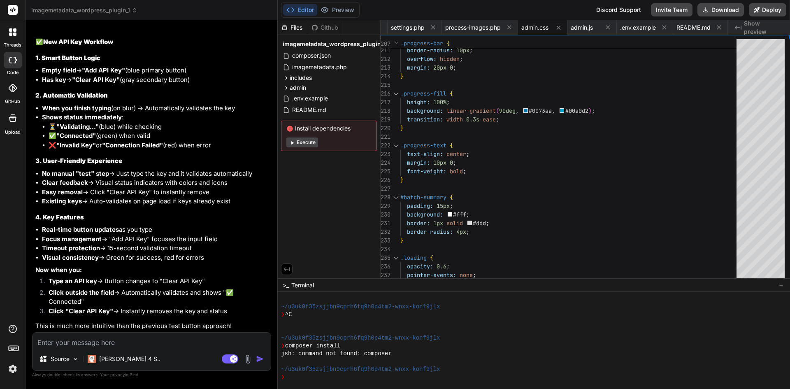 This screenshot has height=389, width=790. I want to click on div: 229, so click(385, 206).